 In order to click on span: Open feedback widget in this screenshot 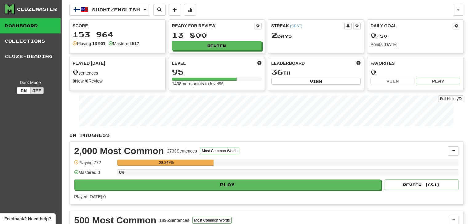, I will do `click(28, 219)`.